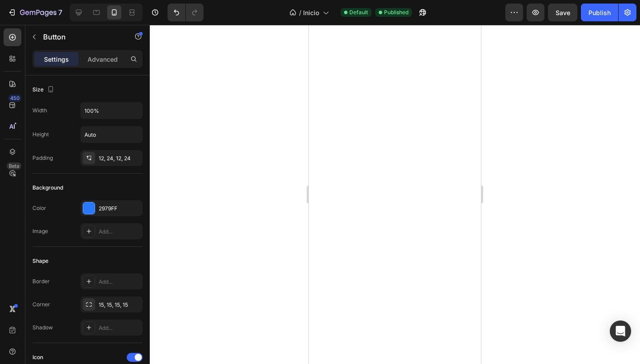  I want to click on div: Undo/Redo, so click(186, 12).